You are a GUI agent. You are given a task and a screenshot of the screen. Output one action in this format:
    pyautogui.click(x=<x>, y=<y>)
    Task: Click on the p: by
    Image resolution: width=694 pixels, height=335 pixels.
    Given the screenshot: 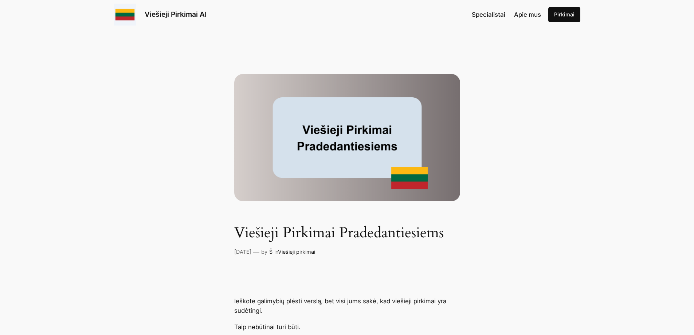 What is the action you would take?
    pyautogui.click(x=264, y=252)
    